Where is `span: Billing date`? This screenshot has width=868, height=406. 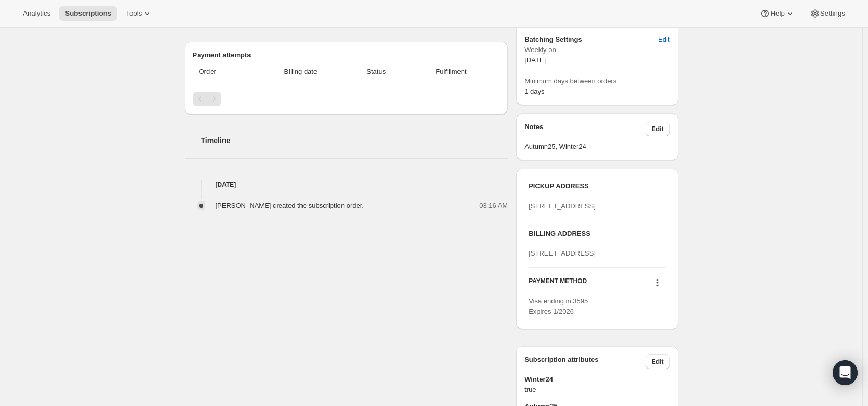
span: Billing date is located at coordinates (300, 71).